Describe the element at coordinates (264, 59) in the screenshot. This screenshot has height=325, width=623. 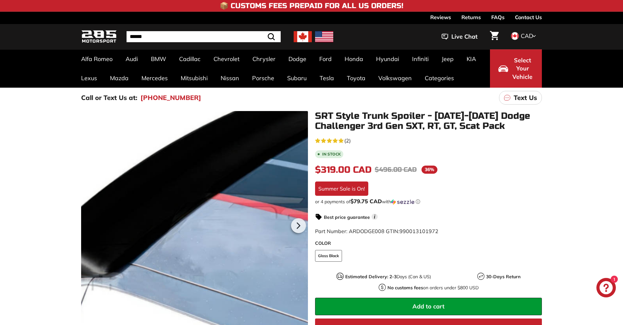
I see `a: Chrysler` at that location.